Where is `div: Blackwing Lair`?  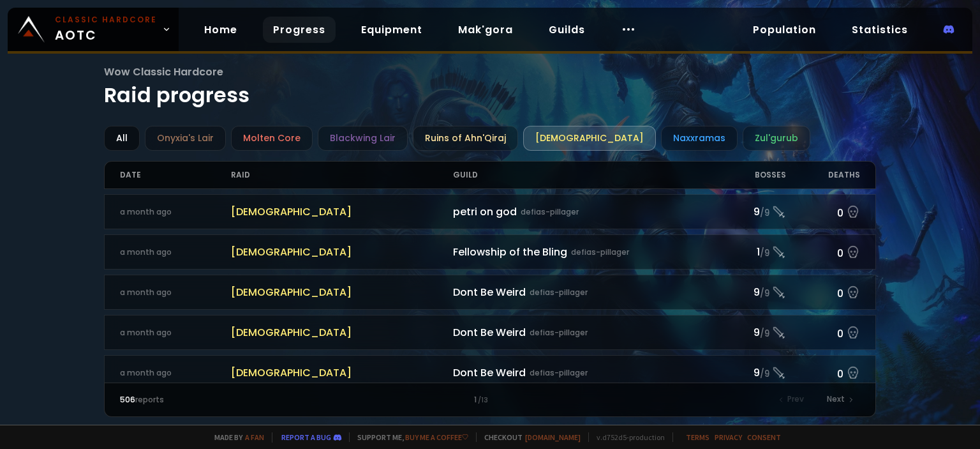 div: Blackwing Lair is located at coordinates (362, 138).